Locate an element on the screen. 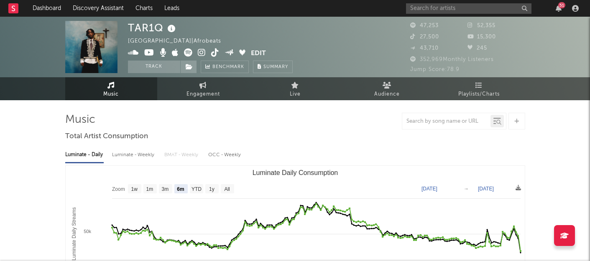 This screenshot has width=590, height=261. span: Summary is located at coordinates (275, 67).